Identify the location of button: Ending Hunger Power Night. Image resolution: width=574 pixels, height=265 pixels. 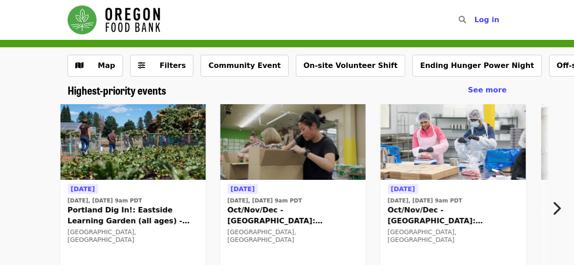
(477, 66).